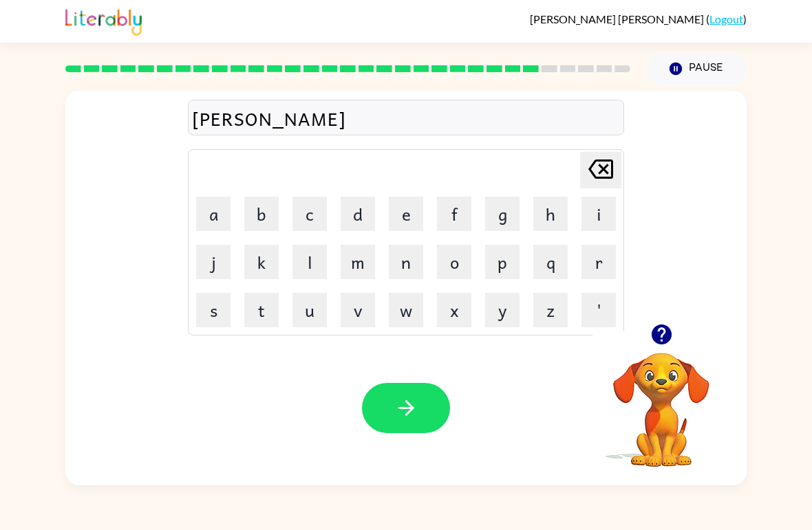 This screenshot has width=812, height=530. What do you see at coordinates (599, 262) in the screenshot?
I see `button: r` at bounding box center [599, 262].